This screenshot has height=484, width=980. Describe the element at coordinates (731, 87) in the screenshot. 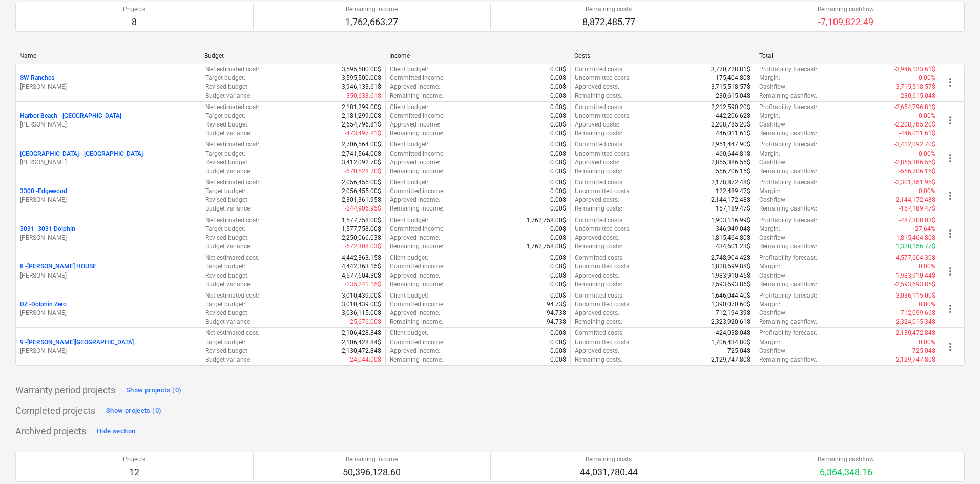

I see `p: 3,715,518.57$` at that location.